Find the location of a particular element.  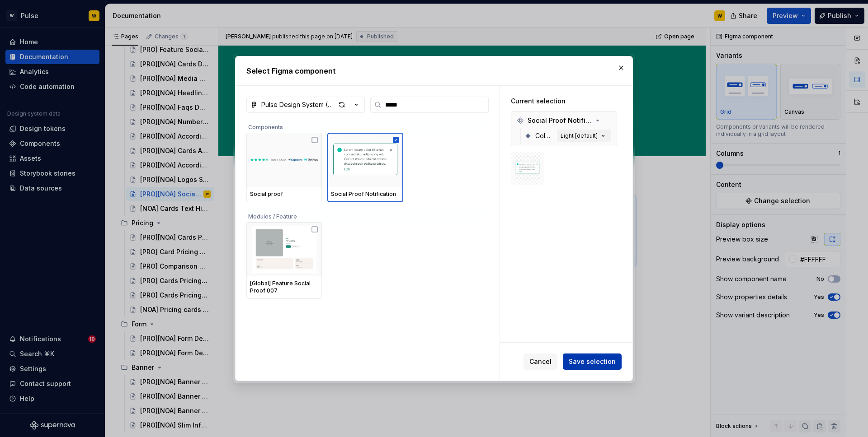

span: Social Proof Notification is located at coordinates (560, 120).